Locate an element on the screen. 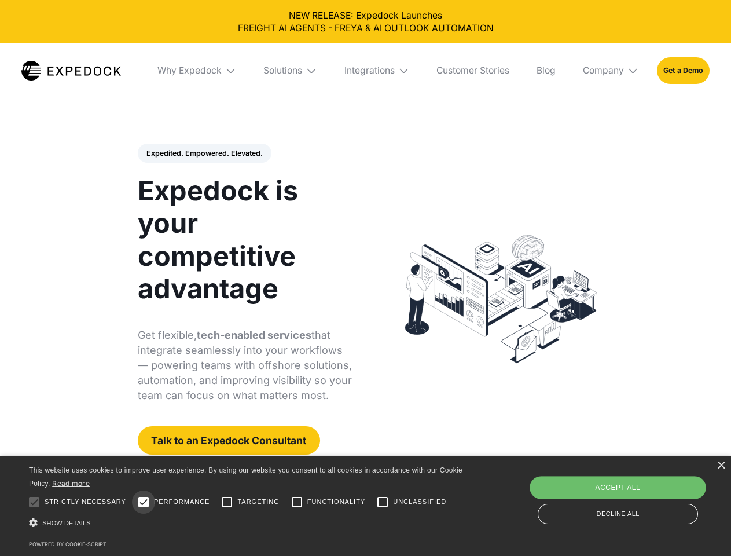  a: FREIGHT AI AGENTS - FREYA & AI OUTLOOK AUTOMATION is located at coordinates (366, 28).